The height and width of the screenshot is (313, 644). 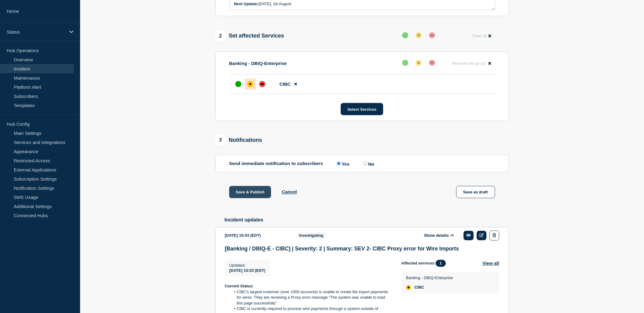 What do you see at coordinates (221, 36) in the screenshot?
I see `span: 2` at bounding box center [221, 36].